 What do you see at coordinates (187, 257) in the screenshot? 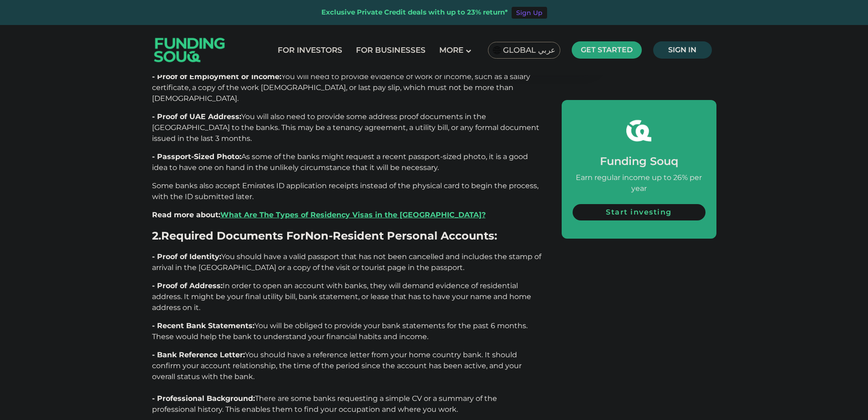
I see `span: - Proof of Identity:` at bounding box center [187, 257].